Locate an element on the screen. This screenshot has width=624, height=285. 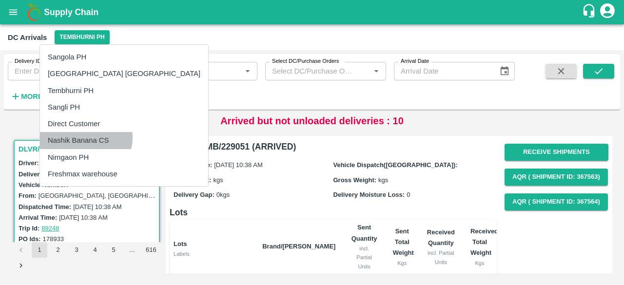
li: Freshmax warehouse is located at coordinates (124, 174).